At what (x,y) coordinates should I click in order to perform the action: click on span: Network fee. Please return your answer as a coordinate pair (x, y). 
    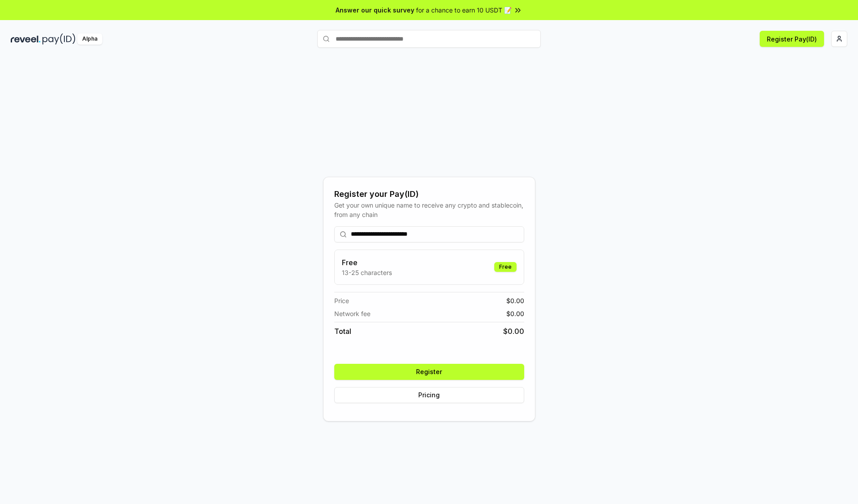
    Looking at the image, I should click on (352, 314).